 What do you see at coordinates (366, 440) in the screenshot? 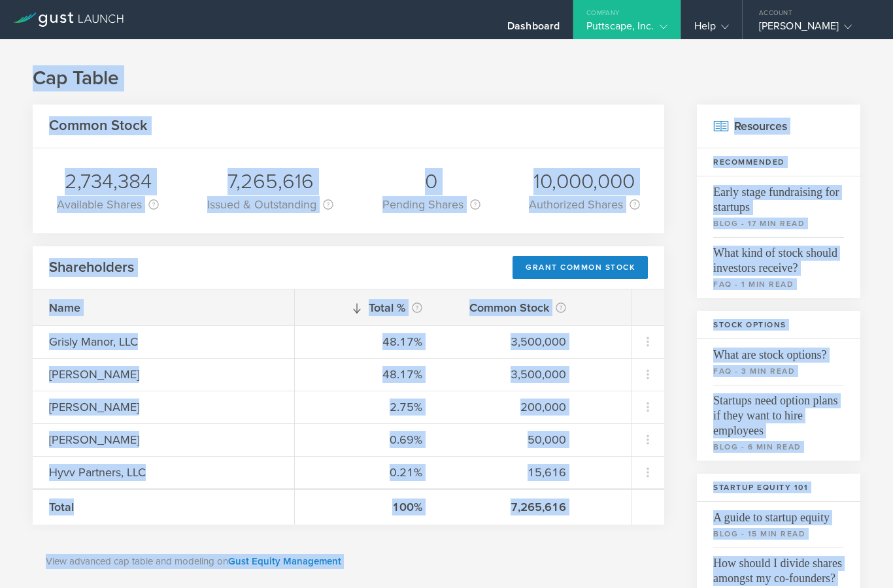
I see `div: 0.69%` at bounding box center [366, 440].